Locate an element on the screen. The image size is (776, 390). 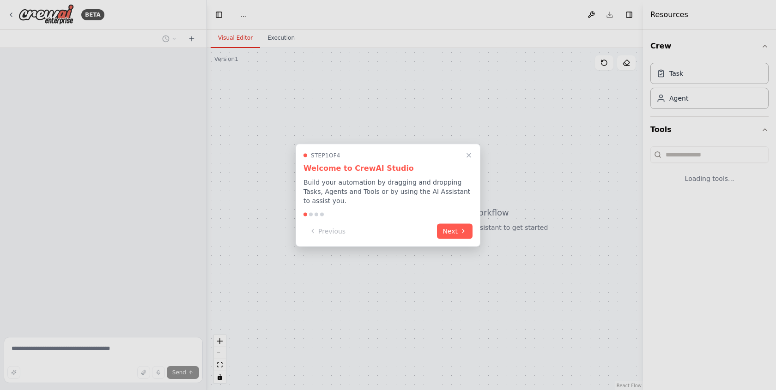
button: Previous is located at coordinates (327, 231).